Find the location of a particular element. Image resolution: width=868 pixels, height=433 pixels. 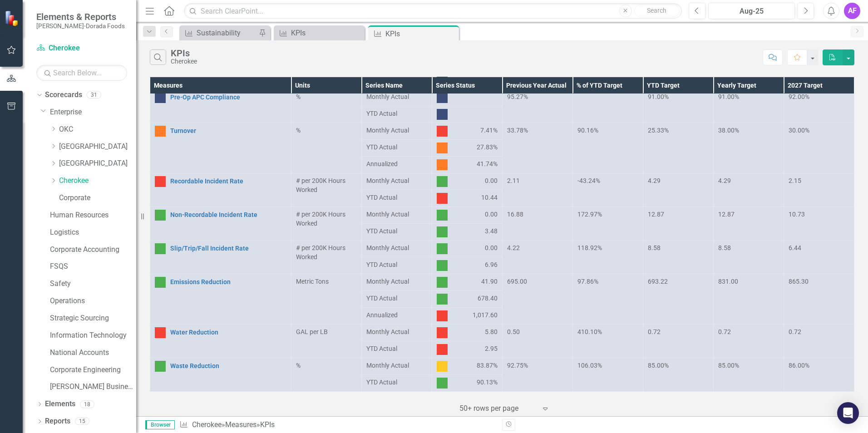

span: 865.30 is located at coordinates (798, 282).